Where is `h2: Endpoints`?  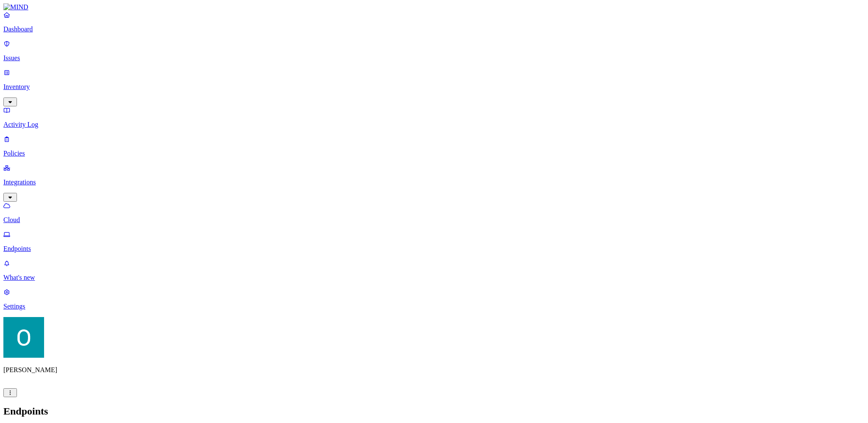 h2: Endpoints is located at coordinates (434, 411).